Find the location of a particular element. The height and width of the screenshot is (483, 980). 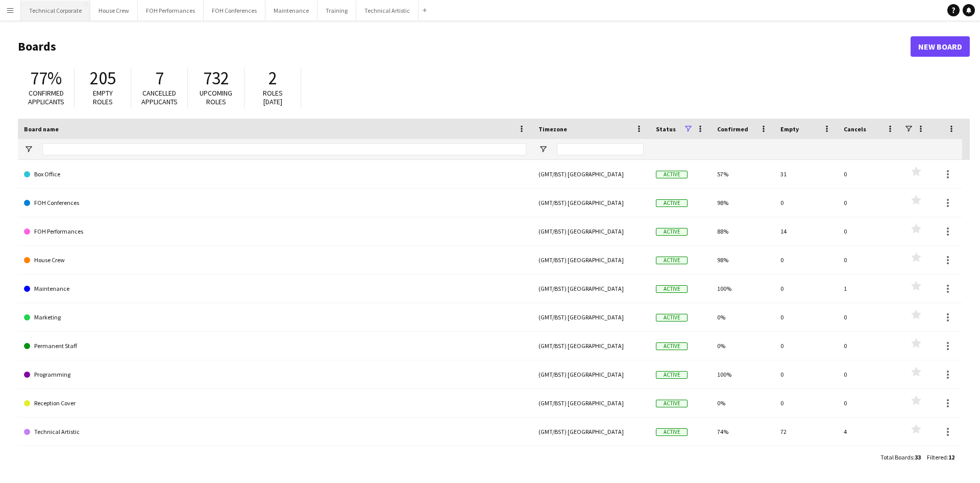

input: Timezone Filter Input is located at coordinates (600, 149).